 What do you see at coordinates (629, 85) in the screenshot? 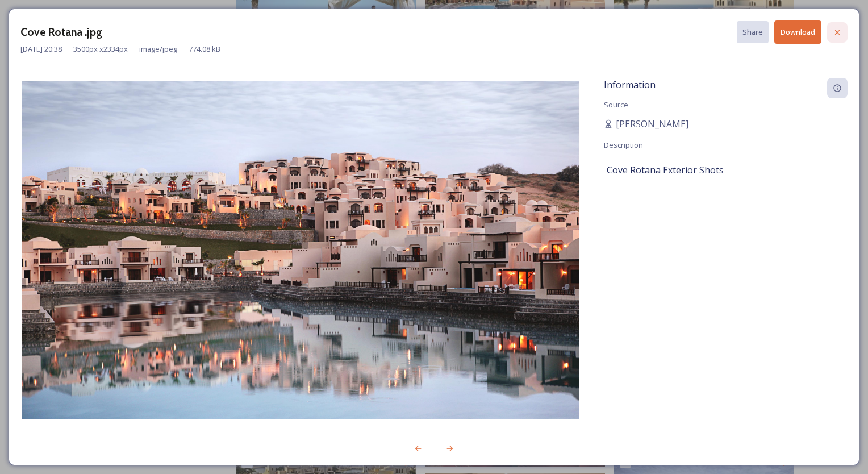
I see `span: Information` at bounding box center [629, 85].